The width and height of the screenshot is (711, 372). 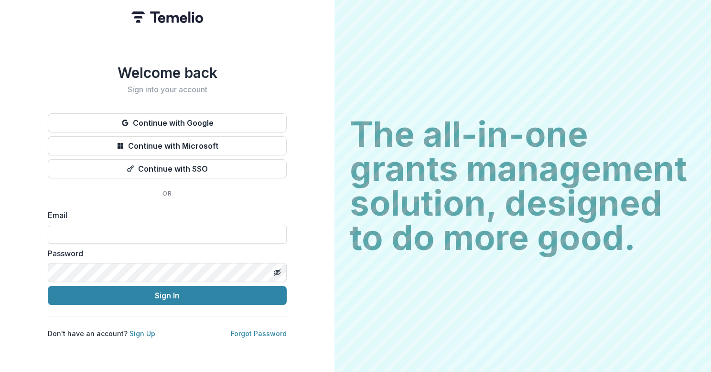 What do you see at coordinates (164, 215) in the screenshot?
I see `label: Email` at bounding box center [164, 215].